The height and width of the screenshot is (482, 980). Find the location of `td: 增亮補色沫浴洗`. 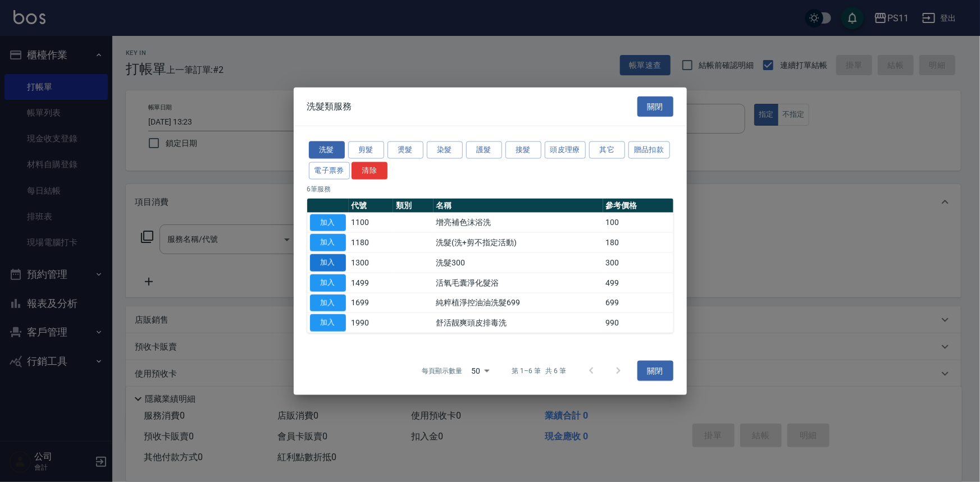

td: 增亮補色沫浴洗 is located at coordinates (518, 223).